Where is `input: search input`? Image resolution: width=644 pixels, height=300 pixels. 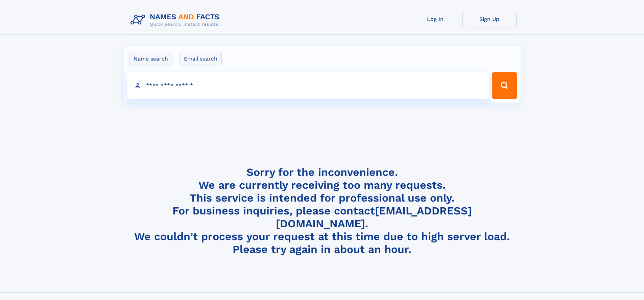 input: search input is located at coordinates (308, 86).